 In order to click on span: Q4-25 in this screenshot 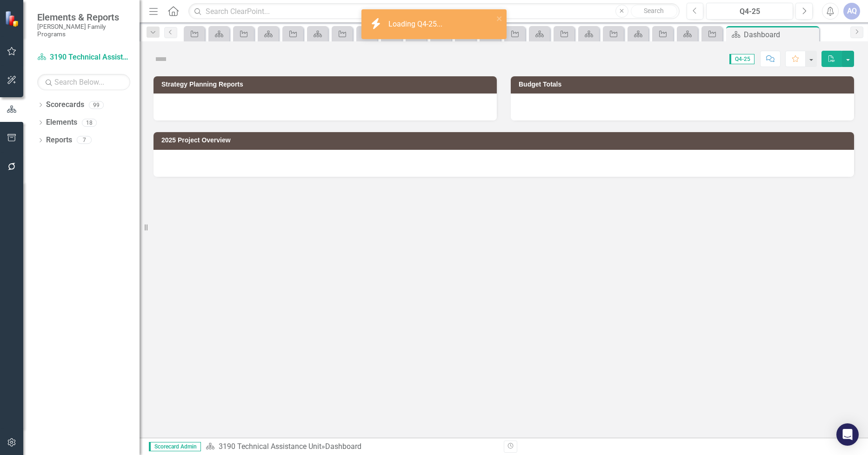, I will do `click(742, 59)`.